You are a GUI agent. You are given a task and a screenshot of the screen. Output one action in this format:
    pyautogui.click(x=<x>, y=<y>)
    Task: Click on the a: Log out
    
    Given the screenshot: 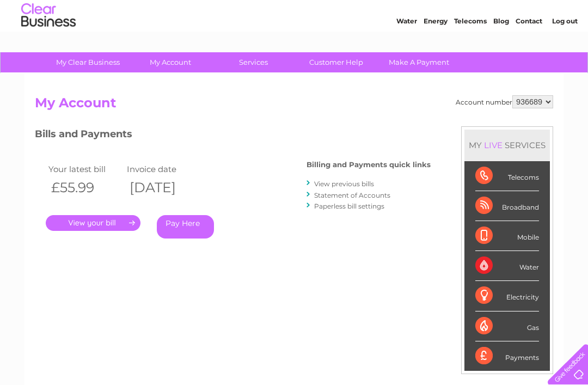 What is the action you would take?
    pyautogui.click(x=564, y=50)
    